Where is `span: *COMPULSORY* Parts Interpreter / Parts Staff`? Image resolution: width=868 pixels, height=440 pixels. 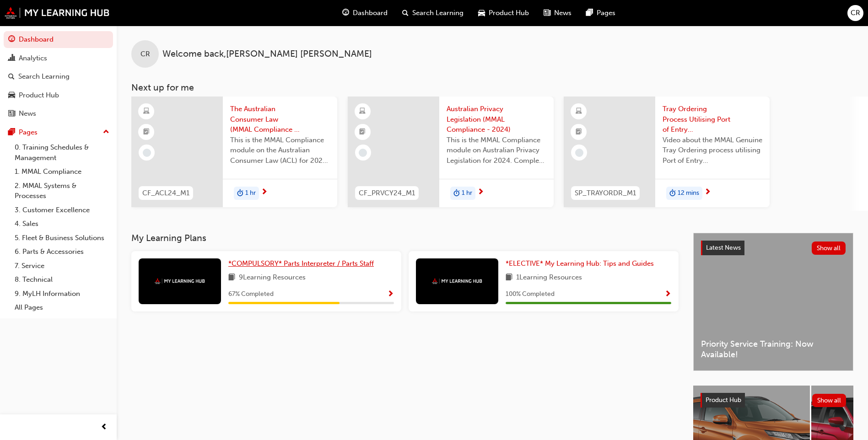 span: *COMPULSORY* Parts Interpreter / Parts Staff is located at coordinates (301, 264).